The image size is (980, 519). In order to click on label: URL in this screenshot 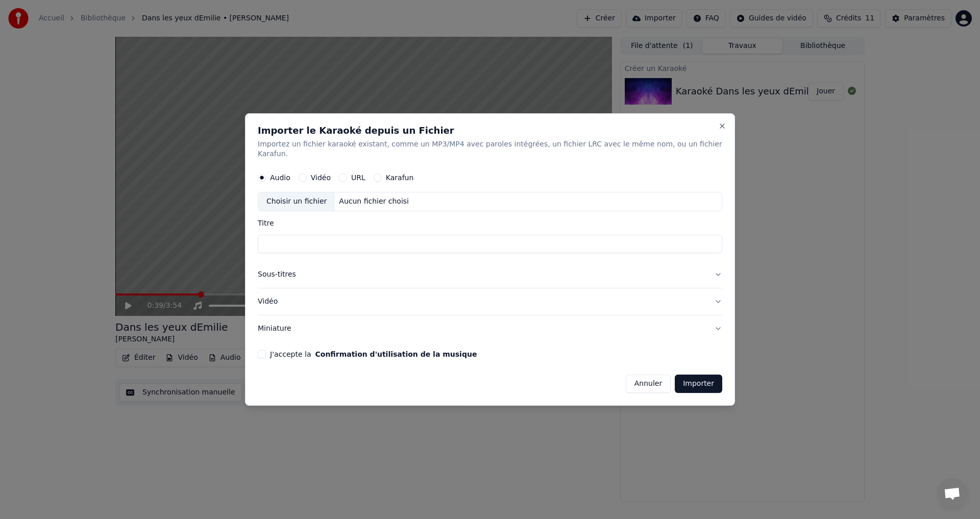, I will do `click(358, 178)`.